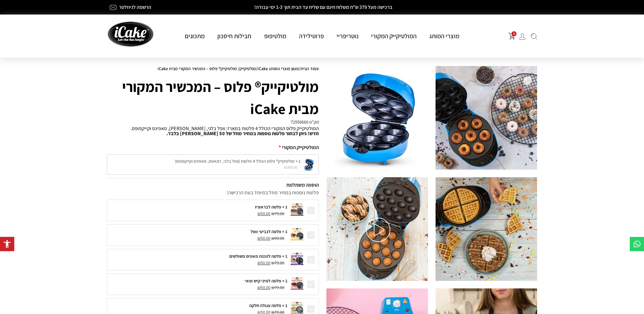  I want to click on div: המולטיקייק המקורי, so click(213, 147).